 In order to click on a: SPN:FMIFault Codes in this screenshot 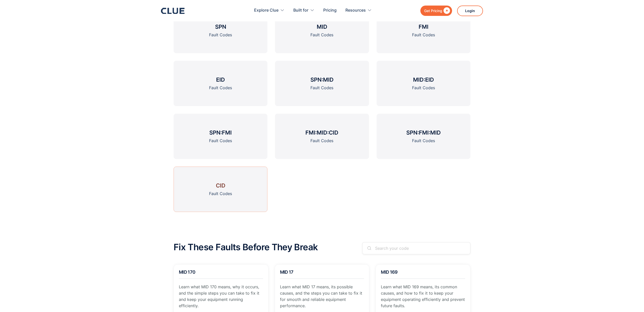, I will do `click(220, 136)`.